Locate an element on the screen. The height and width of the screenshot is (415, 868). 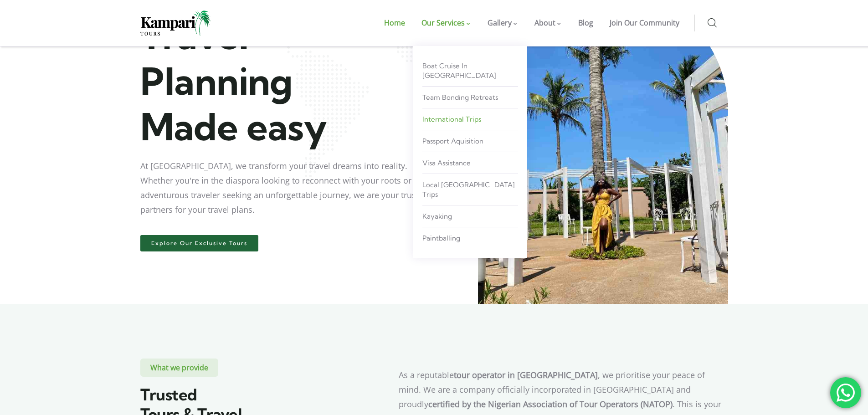
span: Team Bonding Retreats is located at coordinates (461, 97).